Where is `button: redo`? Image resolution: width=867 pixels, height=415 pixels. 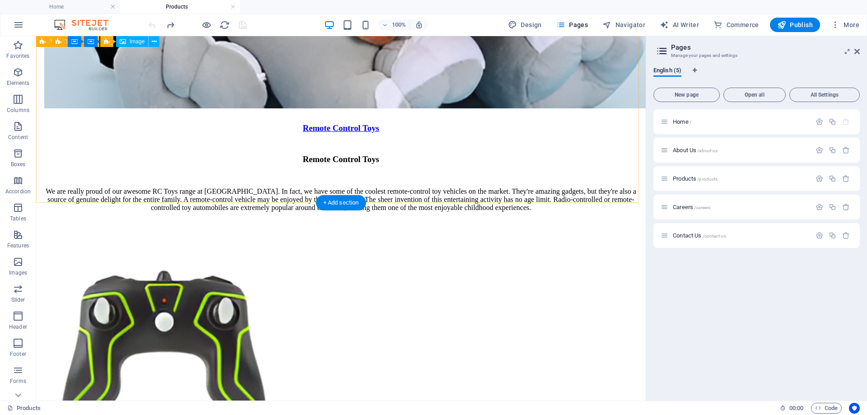 button: redo is located at coordinates (170, 25).